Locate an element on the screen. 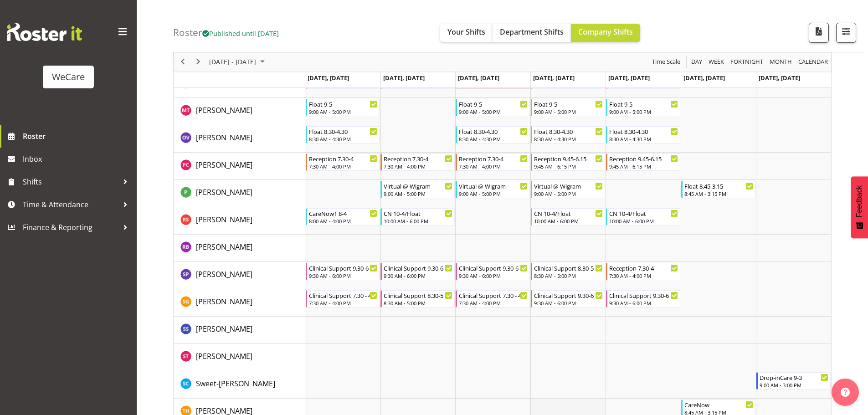  div: Sanjita Gurung"s event - Clinical Support 7.30 - 4 Begin From Monday, October 13, 2025 at 7:30:00... is located at coordinates (342, 299).